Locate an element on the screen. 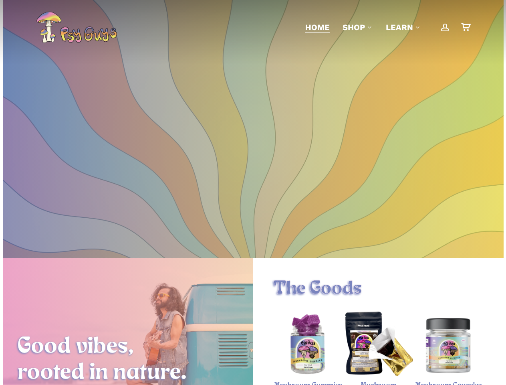 The height and width of the screenshot is (385, 506). a: Home is located at coordinates (317, 27).